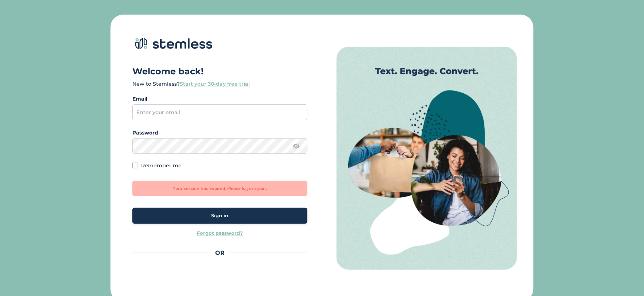  I want to click on label: Remember me, so click(161, 165).